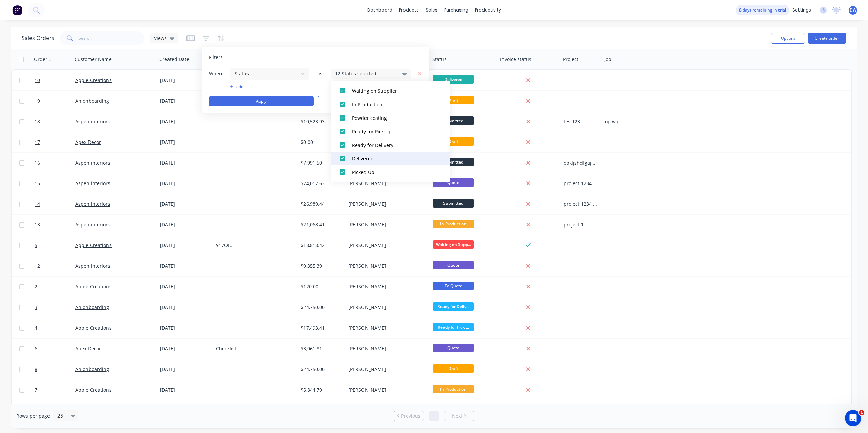 The width and height of the screenshot is (868, 433). What do you see at coordinates (55, 163) in the screenshot?
I see `a: 16` at bounding box center [55, 163].